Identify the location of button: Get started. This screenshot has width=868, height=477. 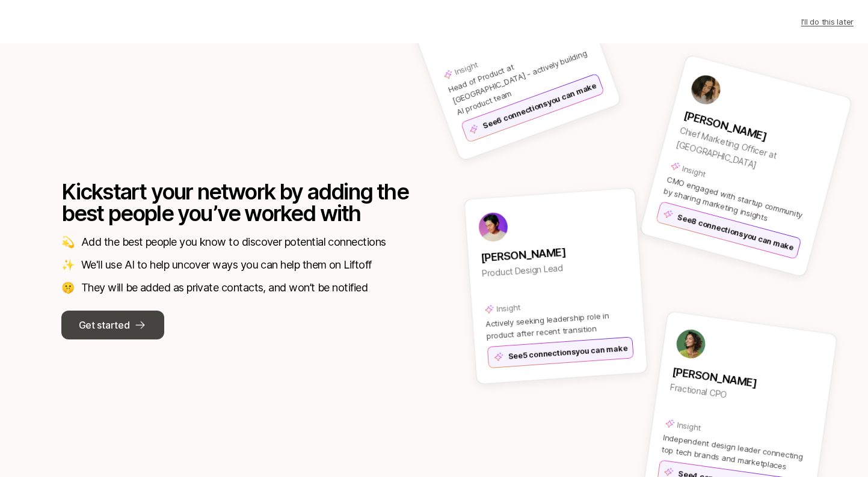
(113, 325).